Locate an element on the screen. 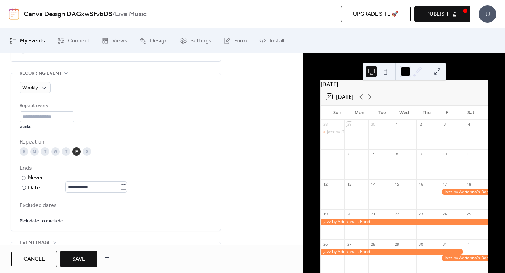 This screenshot has height=273, width=505. div: 15 is located at coordinates (397, 184).